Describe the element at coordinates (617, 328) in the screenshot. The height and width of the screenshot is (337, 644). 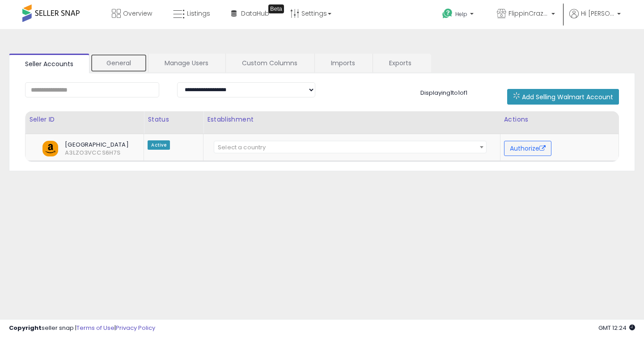
I see `span: 2025-09-15 12:24 GMT` at that location.